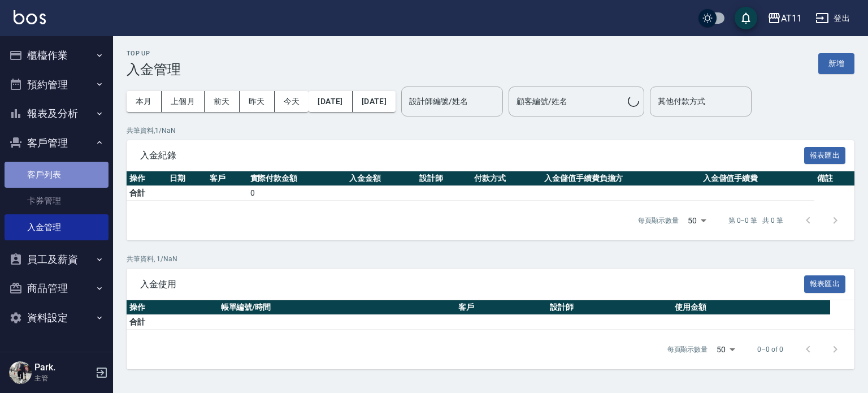 The image size is (868, 393). What do you see at coordinates (506, 179) in the screenshot?
I see `th: 付款方式` at bounding box center [506, 179].